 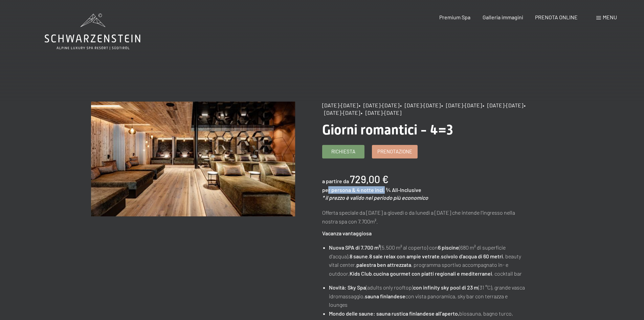 I want to click on li: (5.500 m² al coperto) con (680 m² di superficie d'acqua), , , , beauty vital center, , programma ..., so click(x=427, y=260).